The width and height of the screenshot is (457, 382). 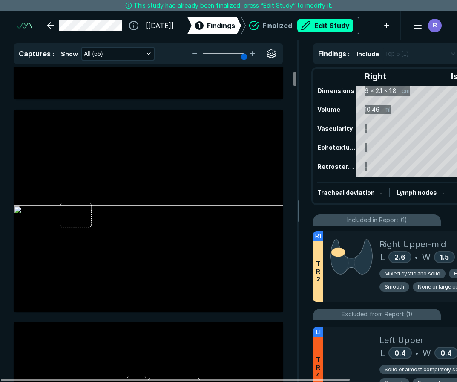 What do you see at coordinates (377, 220) in the screenshot?
I see `span: Included in Report (1)` at bounding box center [377, 220].